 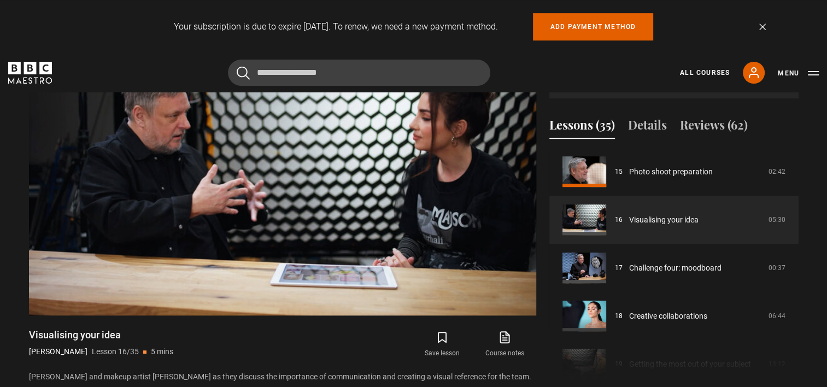 What do you see at coordinates (162, 351) in the screenshot?
I see `p: 5 mins` at bounding box center [162, 351].